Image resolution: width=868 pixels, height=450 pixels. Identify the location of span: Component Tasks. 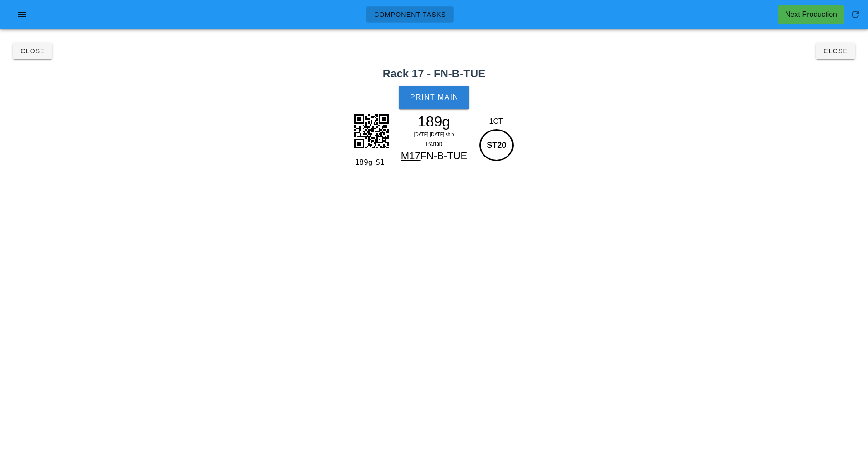
(409, 14).